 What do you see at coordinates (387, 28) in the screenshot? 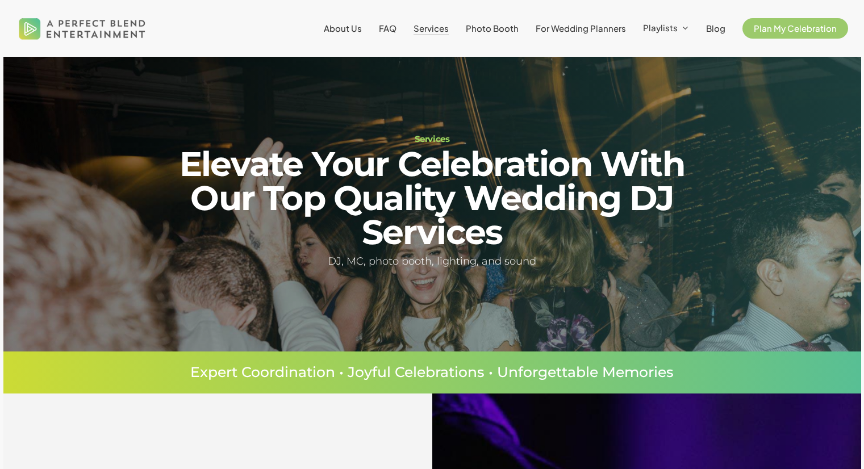
I see `a: FAQ` at bounding box center [387, 28].